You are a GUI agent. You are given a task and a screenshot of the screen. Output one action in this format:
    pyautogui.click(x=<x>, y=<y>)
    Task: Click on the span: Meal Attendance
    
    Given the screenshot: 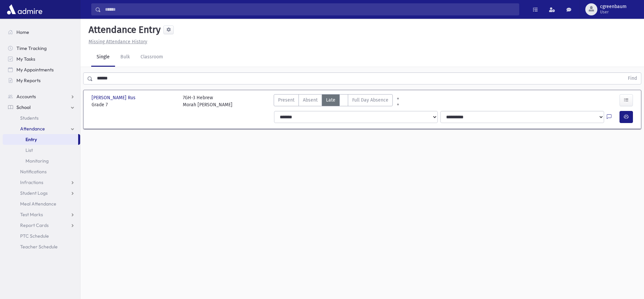 What is the action you would take?
    pyautogui.click(x=39, y=204)
    